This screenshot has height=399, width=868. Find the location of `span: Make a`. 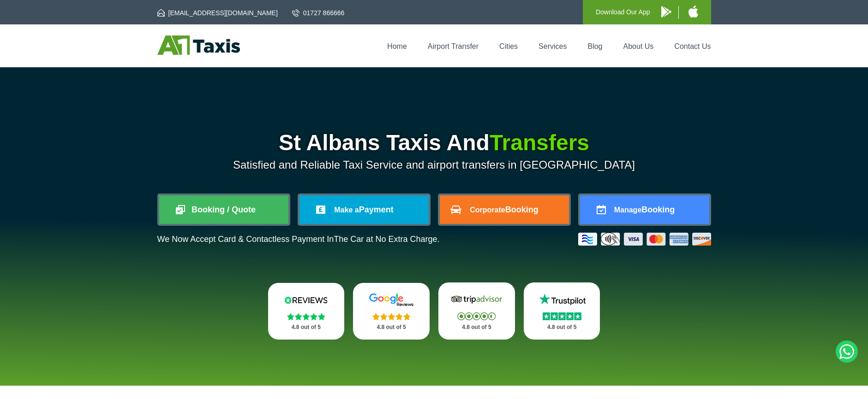

span: Make a is located at coordinates (346, 210).